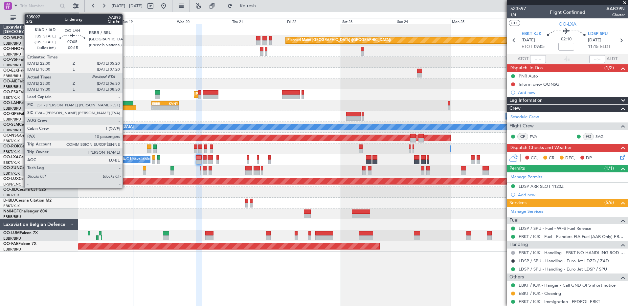 This screenshot has height=306, width=628. Describe the element at coordinates (11, 103) in the screenshot. I see `span: OO-LAH` at that location.